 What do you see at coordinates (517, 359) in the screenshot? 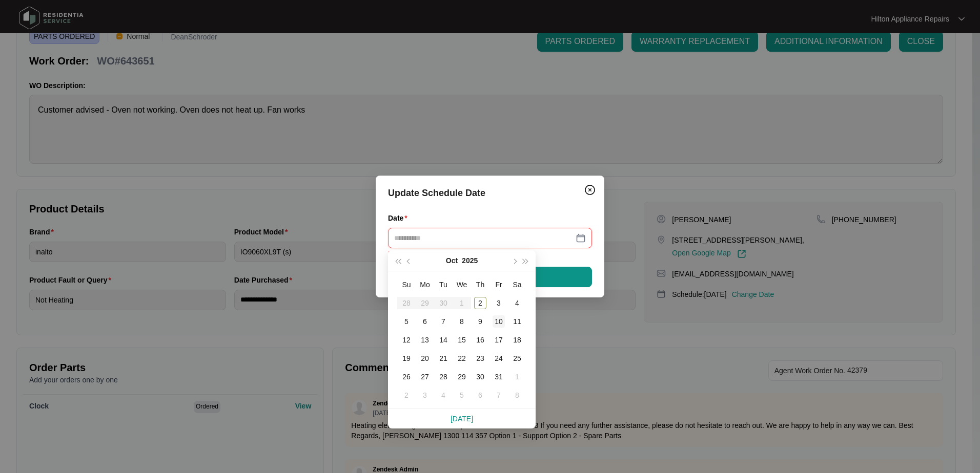
I see `div: 25` at bounding box center [517, 359].